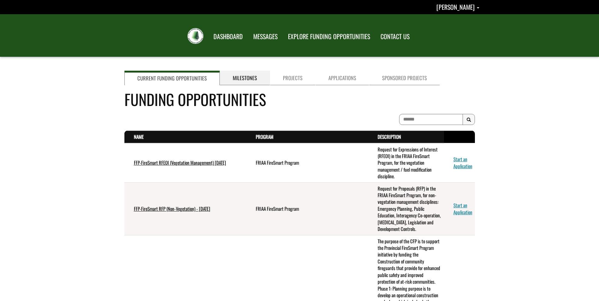  I want to click on a: Current Funding Opportunities, so click(172, 78).